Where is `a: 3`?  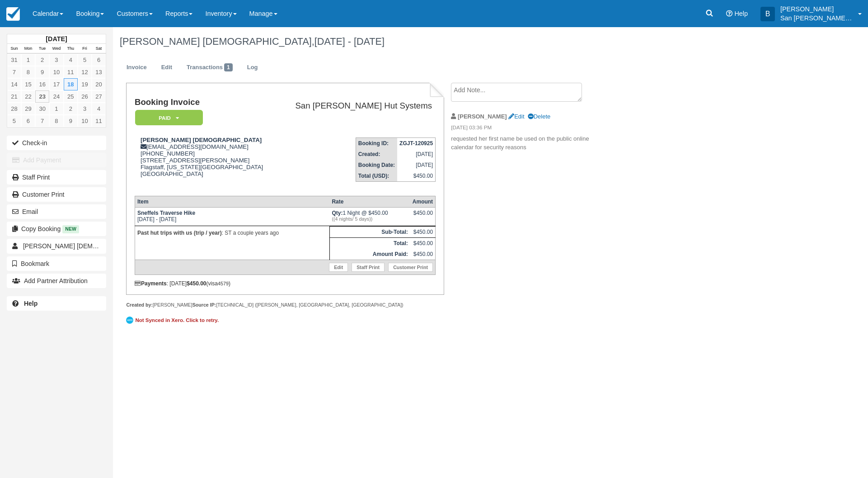 a: 3 is located at coordinates (85, 109).